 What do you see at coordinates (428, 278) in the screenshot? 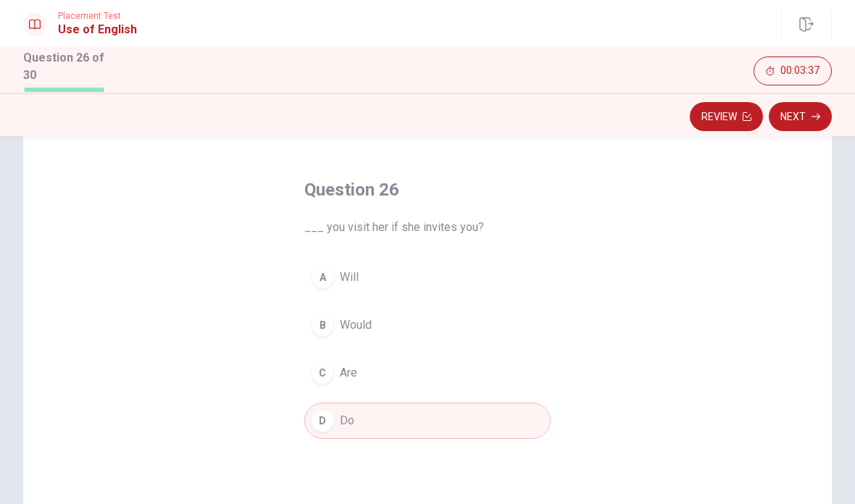
I see `button: AWill` at bounding box center [428, 278].